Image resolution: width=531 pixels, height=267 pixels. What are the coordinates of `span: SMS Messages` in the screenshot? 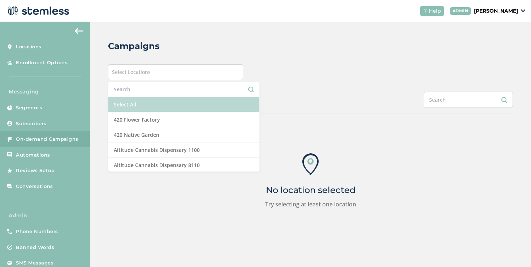 It's located at (35, 263).